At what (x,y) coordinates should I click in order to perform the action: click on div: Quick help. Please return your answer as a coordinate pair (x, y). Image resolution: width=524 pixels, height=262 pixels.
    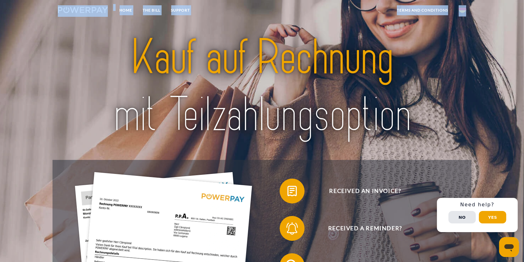
    Looking at the image, I should click on (477, 215).